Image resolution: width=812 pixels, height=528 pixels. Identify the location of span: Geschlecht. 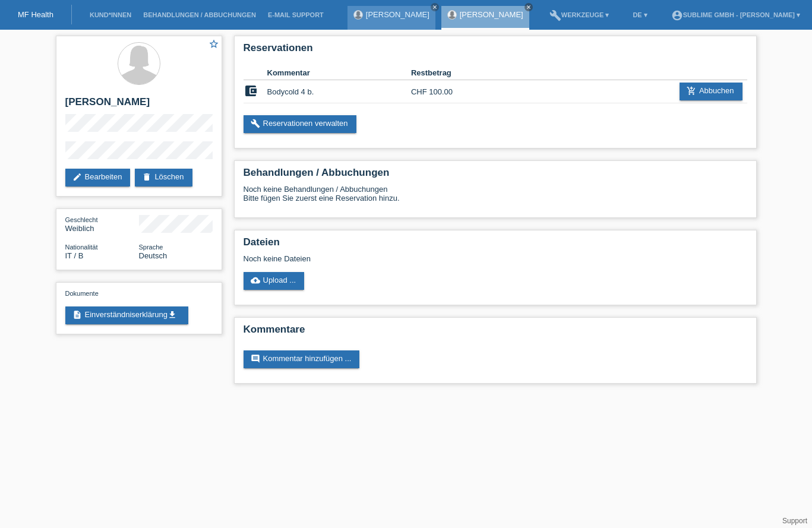
(82, 220).